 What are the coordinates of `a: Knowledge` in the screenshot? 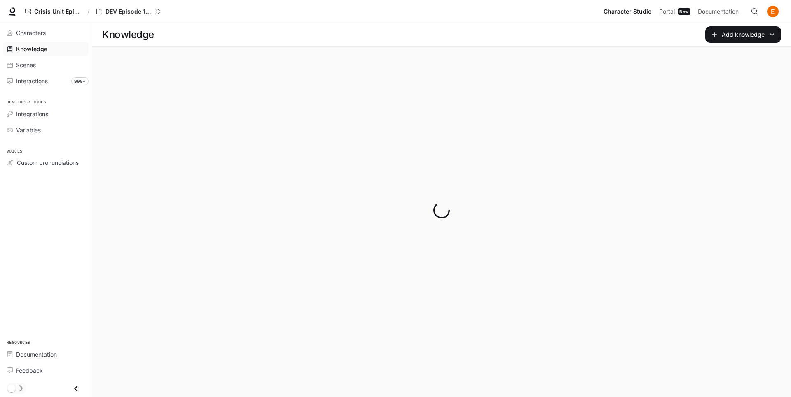 It's located at (46, 49).